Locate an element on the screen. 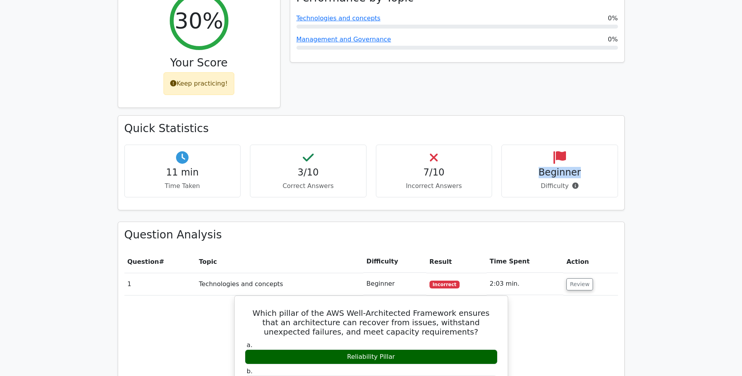  p: Difficulty is located at coordinates (560, 186).